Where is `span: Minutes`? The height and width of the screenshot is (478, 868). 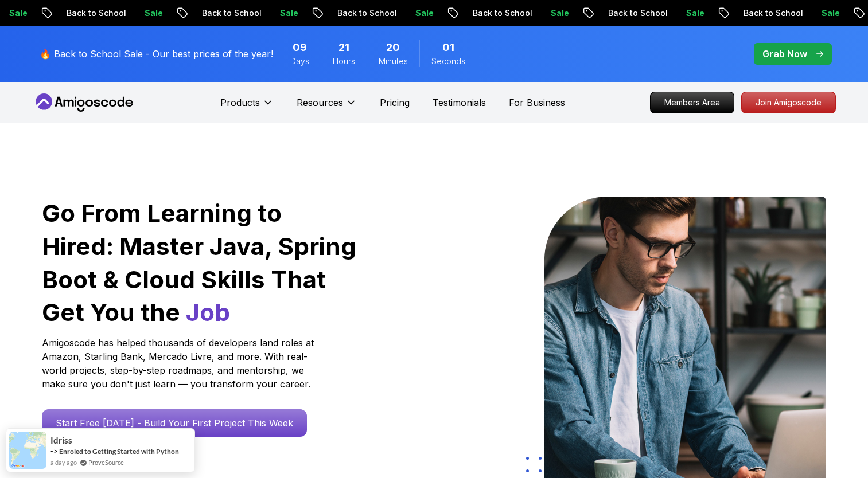 span: Minutes is located at coordinates (393, 61).